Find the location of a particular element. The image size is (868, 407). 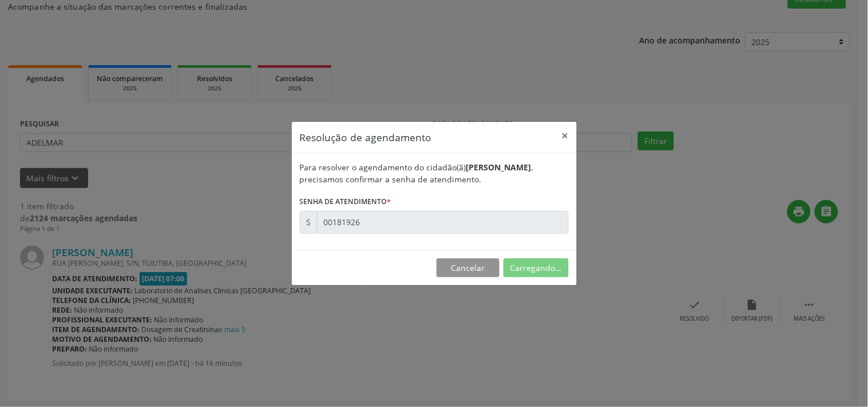

div: Para resolver o agendamento do cidadão(ã) , precisamos confirmar a senha de atendimento. is located at coordinates (434, 173).